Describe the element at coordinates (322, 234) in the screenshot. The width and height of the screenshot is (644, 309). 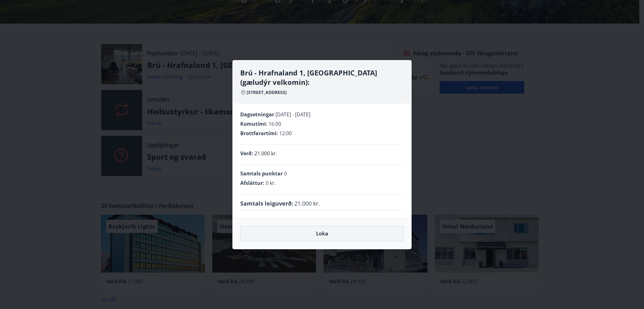
I see `button: Loka` at that location.